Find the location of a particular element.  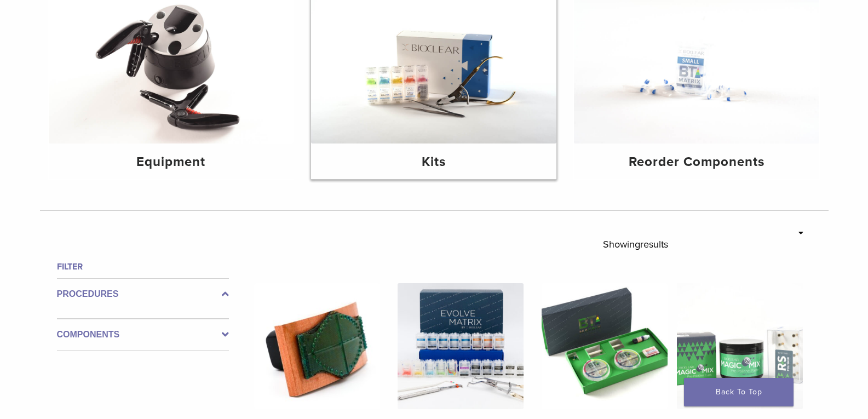

img: Evolve All-in-One Kit is located at coordinates (460, 346).